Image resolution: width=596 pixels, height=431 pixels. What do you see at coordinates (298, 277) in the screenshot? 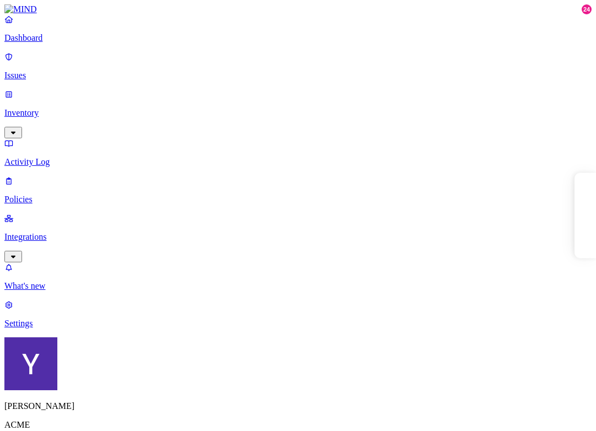
I see `a: What's new` at bounding box center [298, 277].